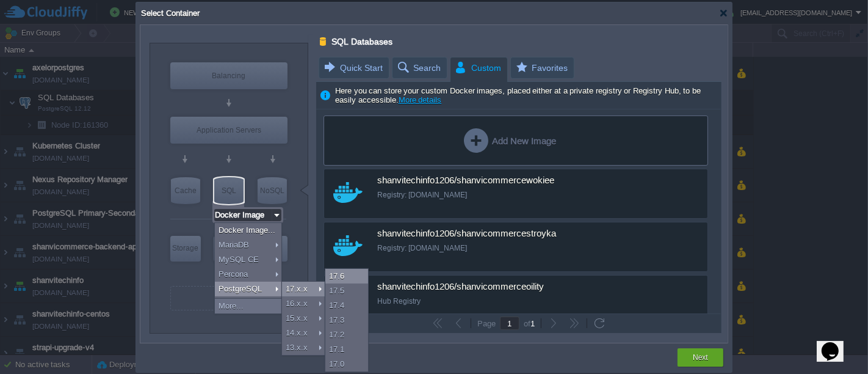 This screenshot has width=868, height=374. Describe the element at coordinates (478, 68) in the screenshot. I see `span: Custom` at that location.